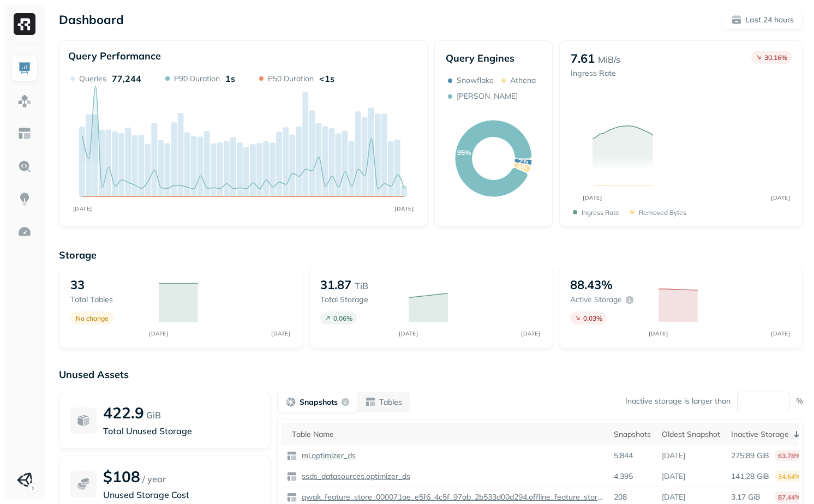  I want to click on p: Total Unused Storage, so click(181, 431).